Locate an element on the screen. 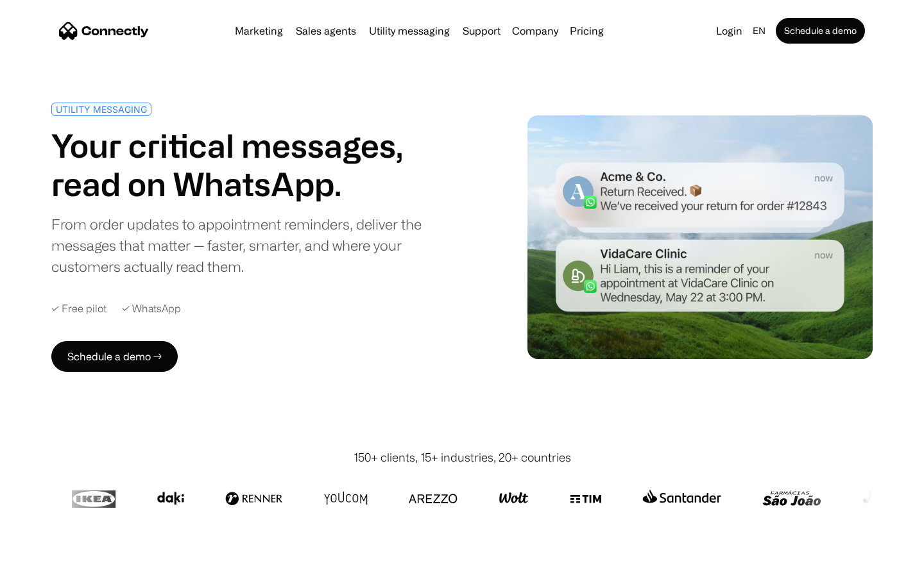 This screenshot has height=577, width=924. div: ✓ Free pilot is located at coordinates (79, 309).